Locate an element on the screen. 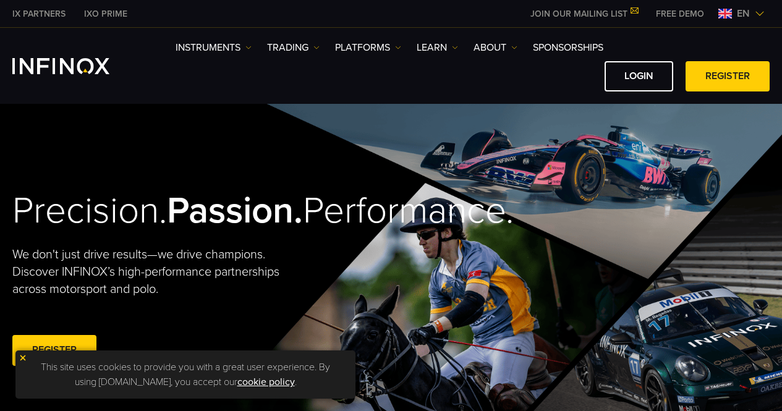 The height and width of the screenshot is (411, 782). a: JOIN OUR MAILING LIST is located at coordinates (584, 14).